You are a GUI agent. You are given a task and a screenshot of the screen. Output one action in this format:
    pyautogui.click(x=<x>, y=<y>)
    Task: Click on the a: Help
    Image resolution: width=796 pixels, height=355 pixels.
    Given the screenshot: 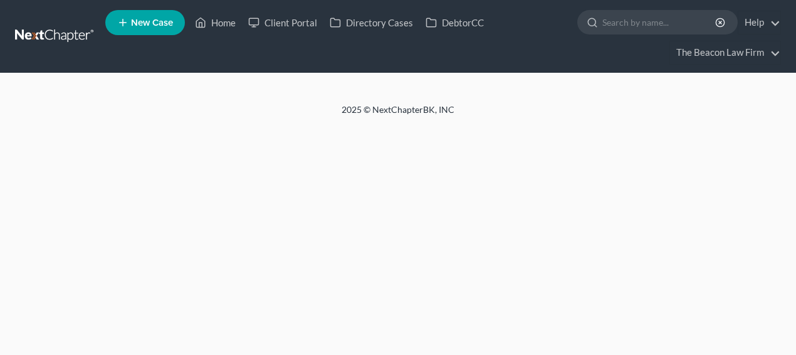 What is the action you would take?
    pyautogui.click(x=759, y=23)
    